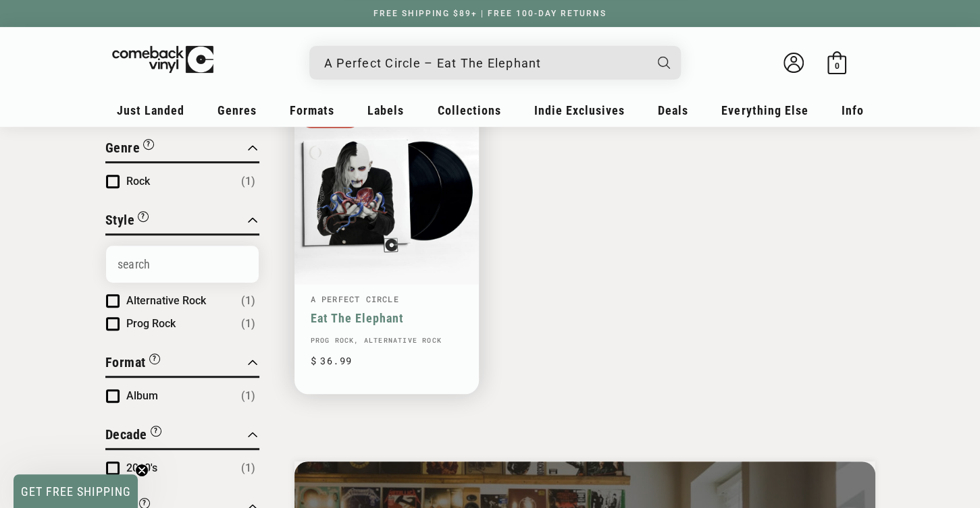 The image size is (980, 508). Describe the element at coordinates (132, 364) in the screenshot. I see `button: Filter by Format` at that location.